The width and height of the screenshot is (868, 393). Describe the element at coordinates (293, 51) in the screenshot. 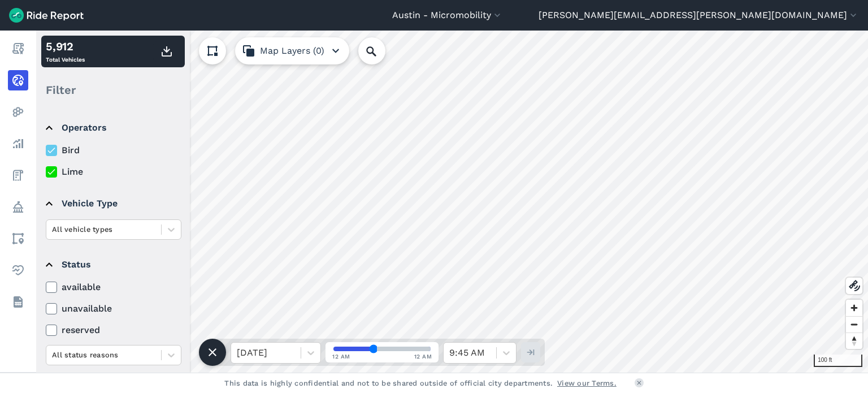

I see `button: Map Layers (0)` at that location.